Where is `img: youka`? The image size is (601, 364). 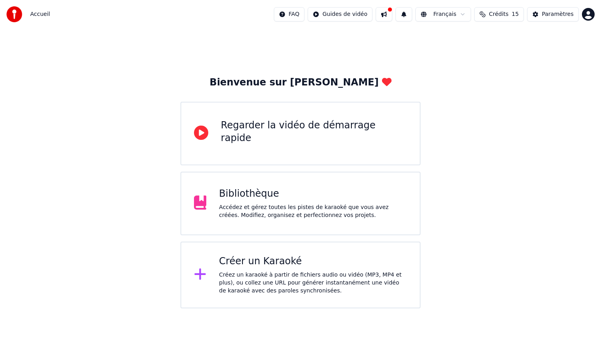
img: youka is located at coordinates (14, 14).